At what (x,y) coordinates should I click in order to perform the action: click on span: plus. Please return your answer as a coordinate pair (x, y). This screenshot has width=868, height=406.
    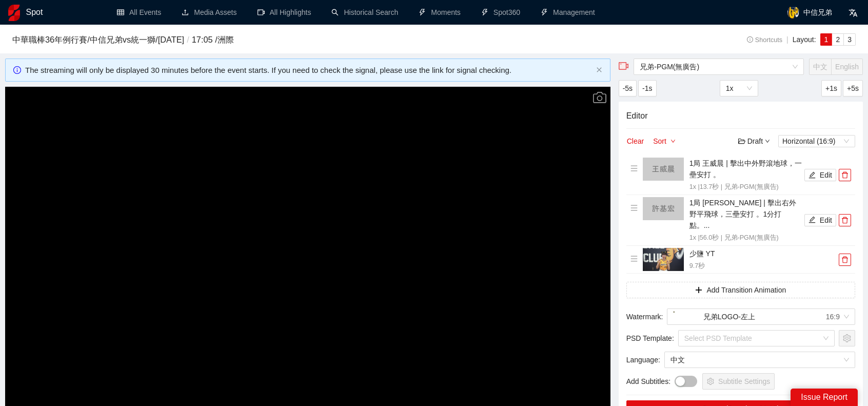
    Looking at the image, I should click on (699, 290).